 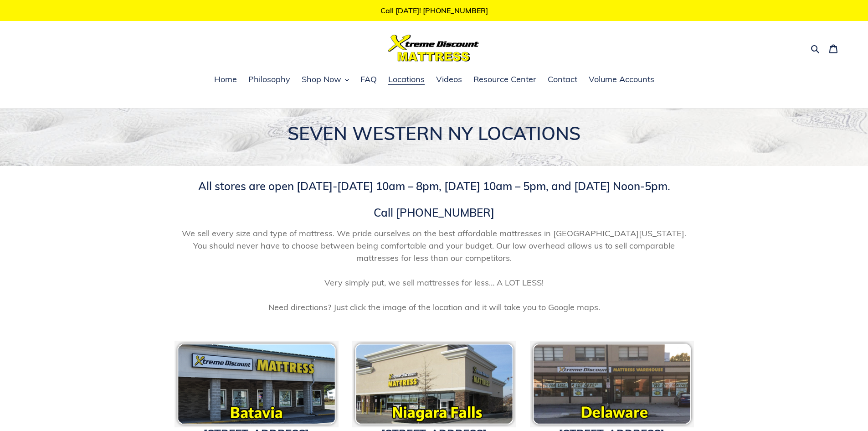 I want to click on a: Videos, so click(x=449, y=80).